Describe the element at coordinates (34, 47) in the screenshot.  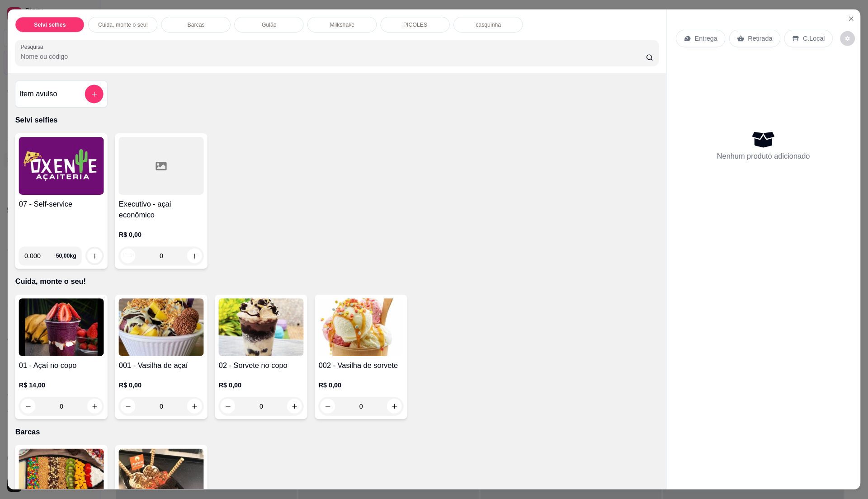
I see `label: Pesquisa` at that location.